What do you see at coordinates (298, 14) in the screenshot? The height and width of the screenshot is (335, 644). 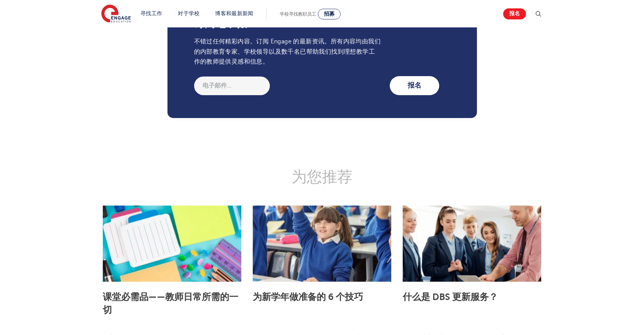 I see `font: 学校寻找教职员工` at bounding box center [298, 14].